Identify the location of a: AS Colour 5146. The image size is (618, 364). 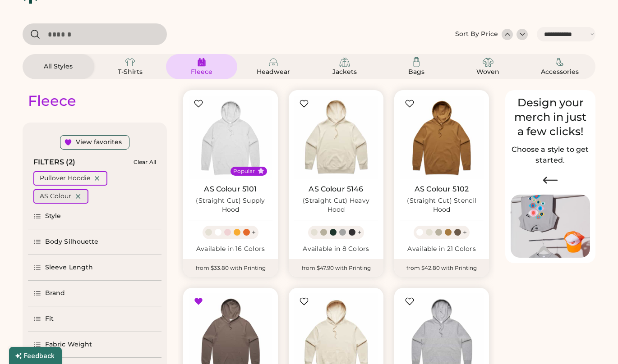
(335, 189).